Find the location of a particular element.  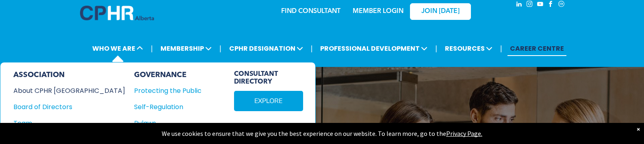

div: Protecting the Public is located at coordinates (175, 91).